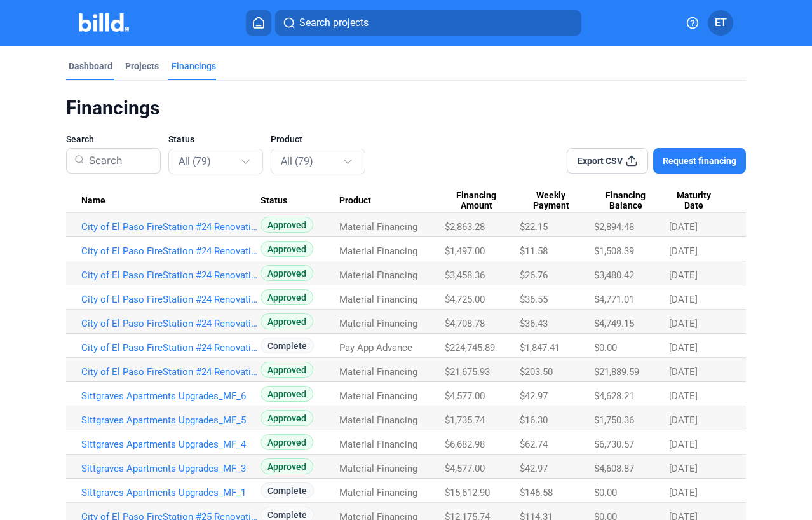  I want to click on span: Financing Amount, so click(477, 201).